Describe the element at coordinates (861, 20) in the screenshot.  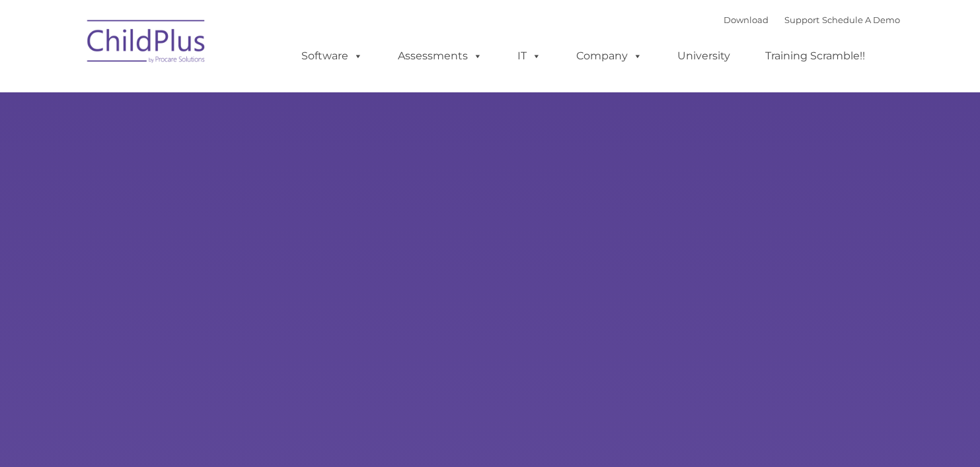
I see `a: Schedule A Demo` at that location.